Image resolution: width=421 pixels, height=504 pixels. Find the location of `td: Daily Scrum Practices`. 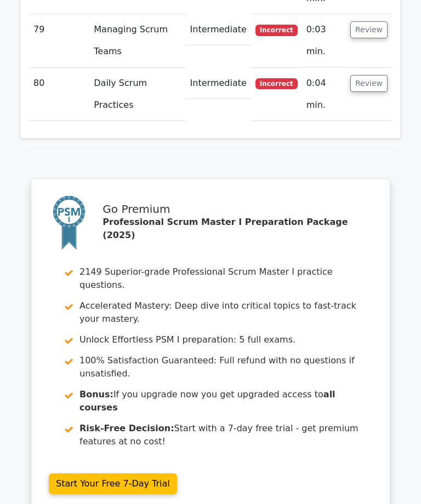

td: Daily Scrum Practices is located at coordinates (137, 94).